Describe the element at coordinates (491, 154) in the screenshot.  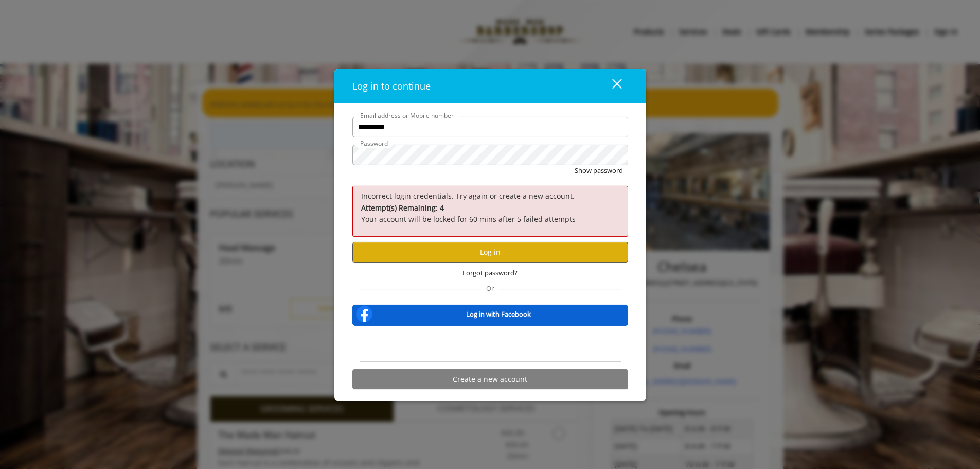
I see `input: Password` at that location.